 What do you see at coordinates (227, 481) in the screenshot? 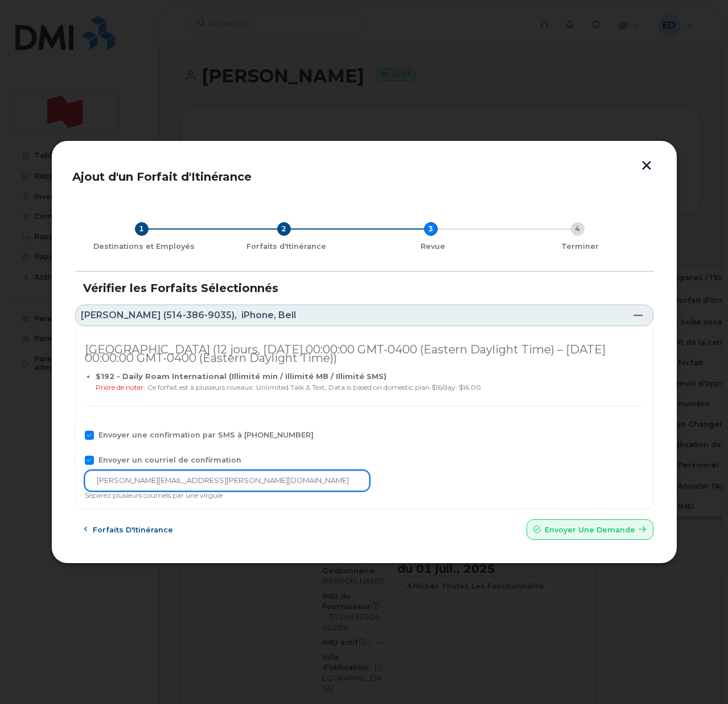
I see `input: Saisissez l'e-mail de confirmation` at bounding box center [227, 481].